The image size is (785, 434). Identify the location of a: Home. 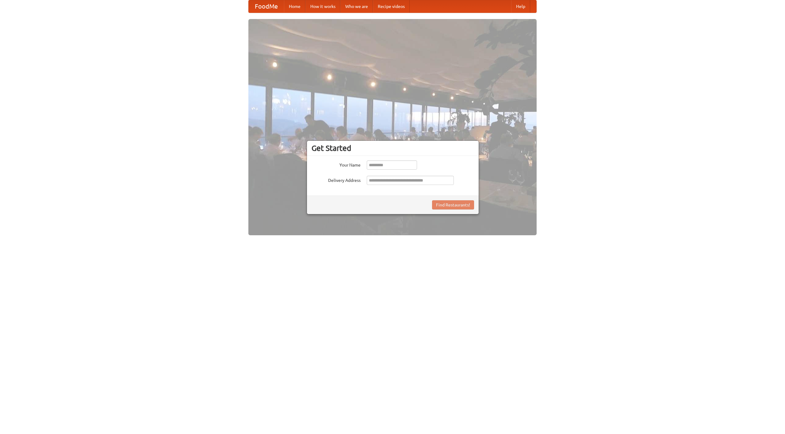
(295, 6).